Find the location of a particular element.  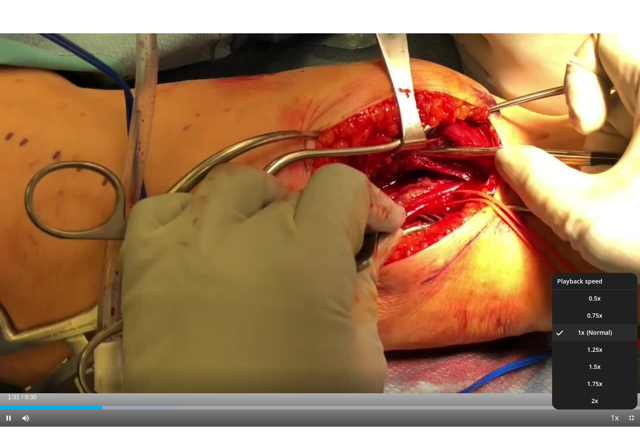

span: 0.75x is located at coordinates (595, 315).